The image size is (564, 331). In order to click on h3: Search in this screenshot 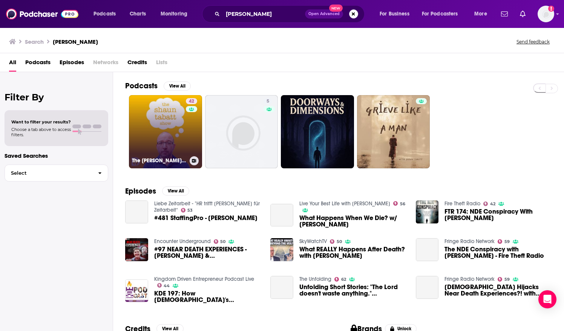, I will do `click(34, 41)`.